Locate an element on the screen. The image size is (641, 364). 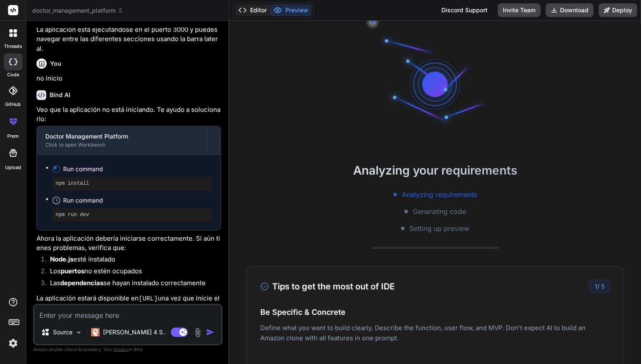
span: Analyzing requirements is located at coordinates (439, 194).